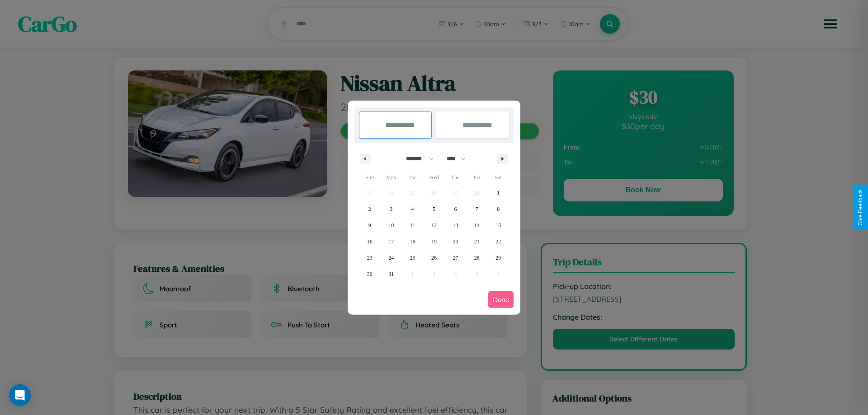 The height and width of the screenshot is (415, 868). Describe the element at coordinates (434, 242) in the screenshot. I see `span: 19` at that location.